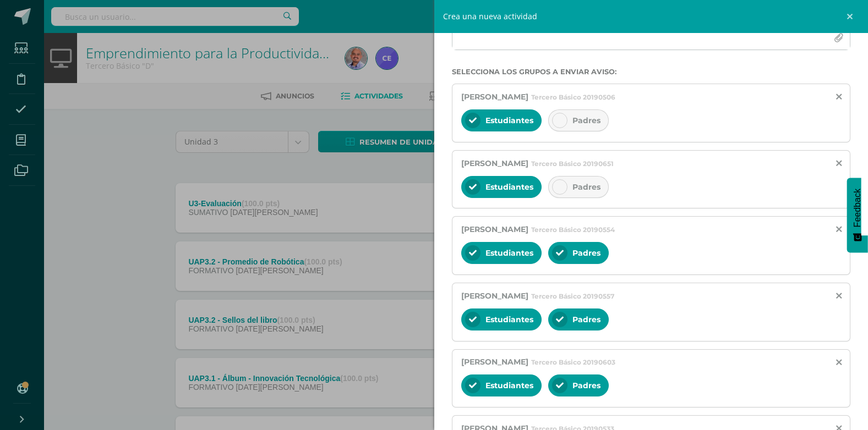  I want to click on span: Tercero Básico 20190651, so click(572, 163).